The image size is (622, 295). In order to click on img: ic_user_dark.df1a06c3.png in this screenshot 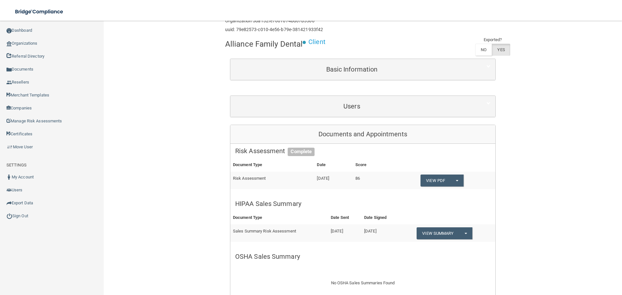, I will do `click(9, 177)`.